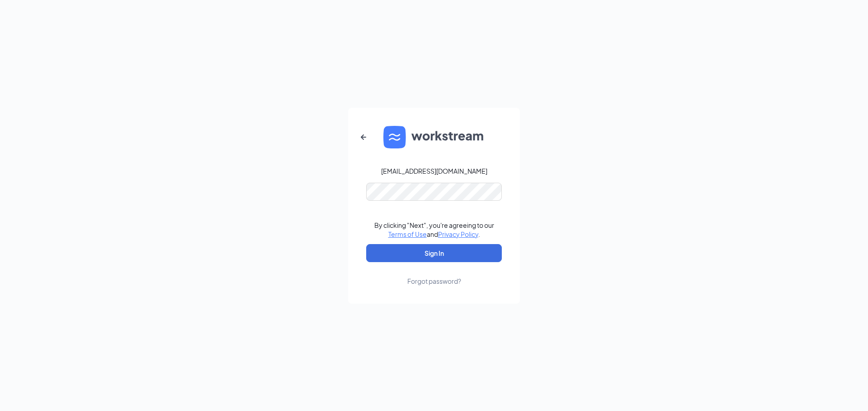 This screenshot has height=411, width=868. I want to click on button: ArrowLeftNew, so click(363, 138).